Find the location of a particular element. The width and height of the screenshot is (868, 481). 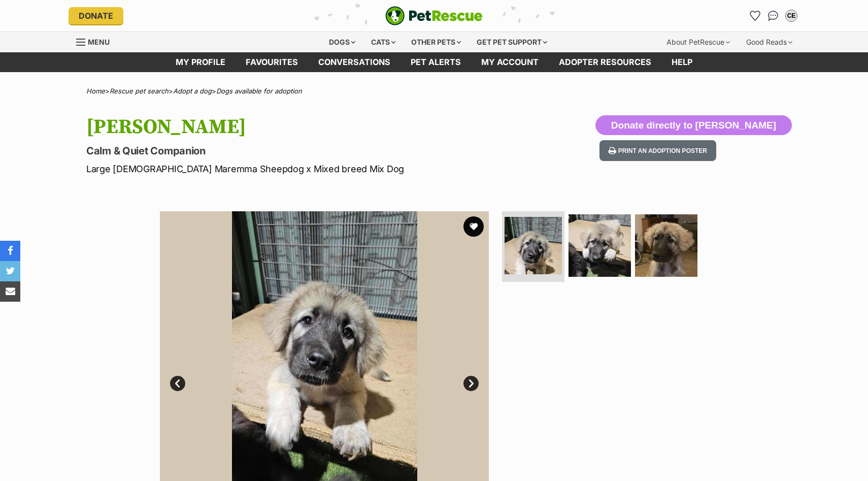

a: conversations is located at coordinates (354, 62).